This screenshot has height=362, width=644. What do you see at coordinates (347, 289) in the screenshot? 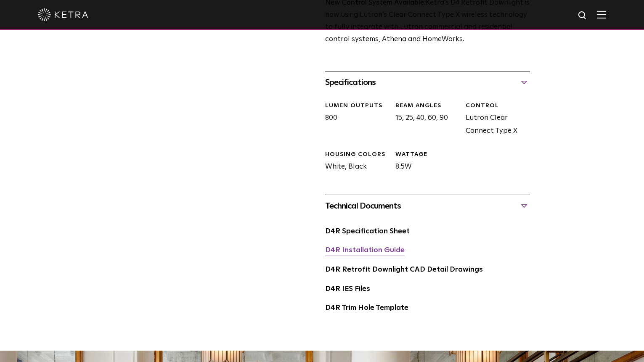
I see `a: D4R IES Files` at bounding box center [347, 289].